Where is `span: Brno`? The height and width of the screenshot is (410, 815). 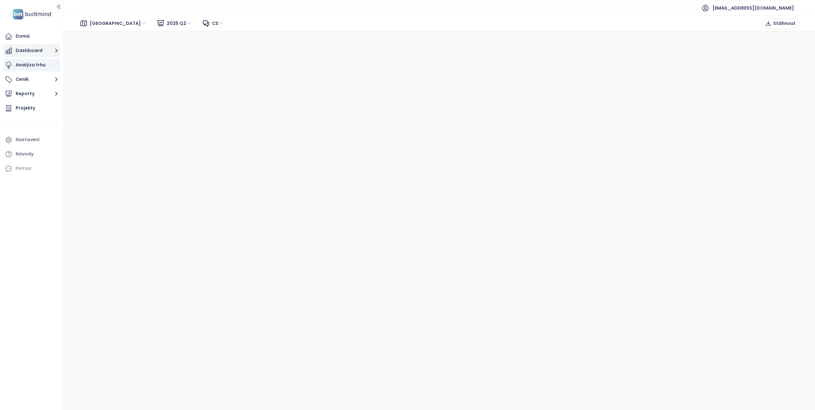 span: Brno is located at coordinates (118, 23).